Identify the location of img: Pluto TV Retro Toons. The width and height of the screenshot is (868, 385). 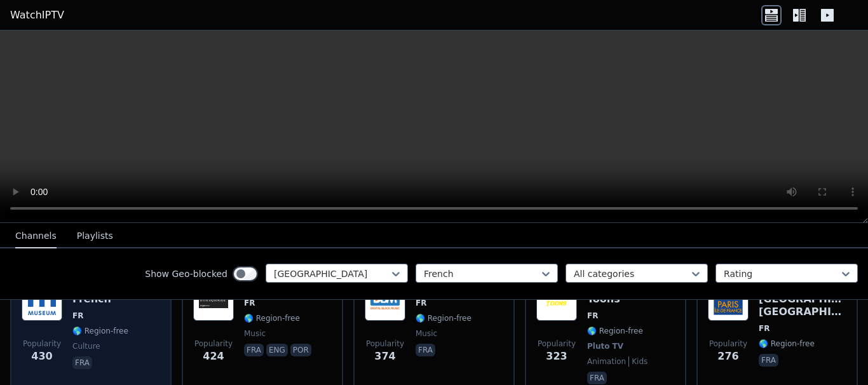
(557, 301).